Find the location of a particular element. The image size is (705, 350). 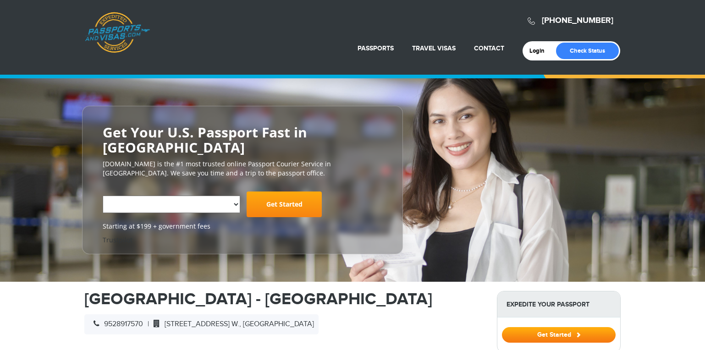

a: Check Status is located at coordinates (587, 51).